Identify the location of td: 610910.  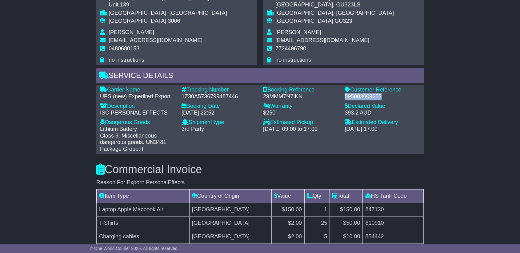
(393, 223).